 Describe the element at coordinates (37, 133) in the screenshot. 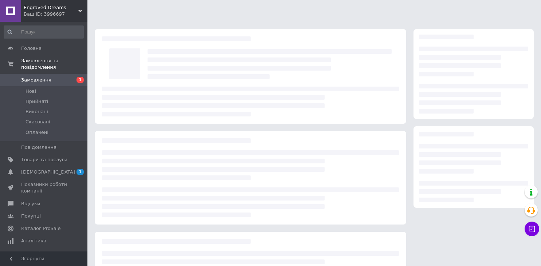

I see `span: Оплачені` at that location.